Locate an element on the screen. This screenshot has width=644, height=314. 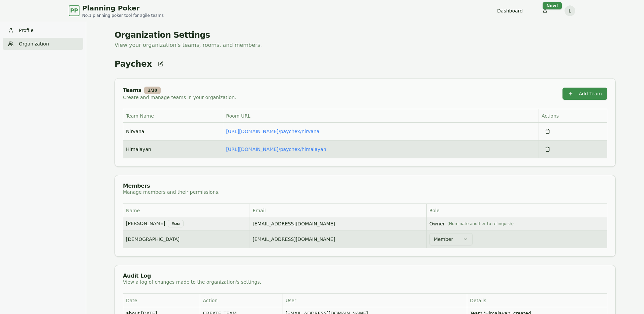
th: Role is located at coordinates (517, 210).